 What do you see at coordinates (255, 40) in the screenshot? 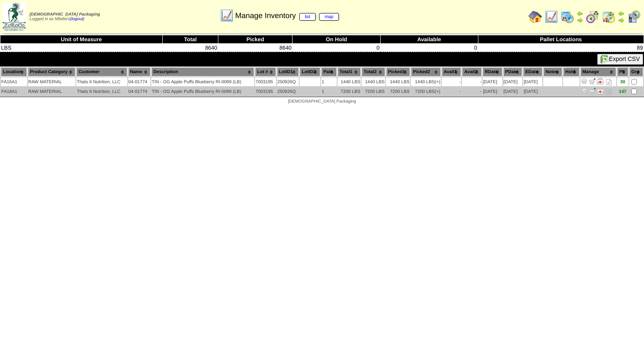
I see `th: Picked` at bounding box center [255, 40].